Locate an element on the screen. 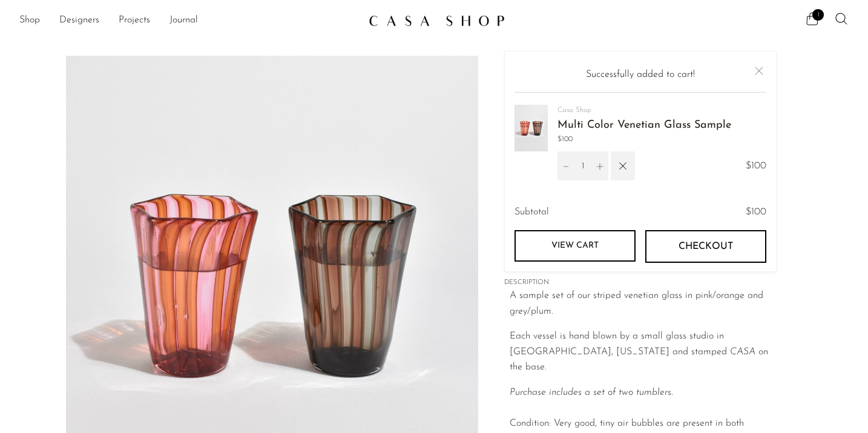  span: DESCRIPTION is located at coordinates (640, 283).